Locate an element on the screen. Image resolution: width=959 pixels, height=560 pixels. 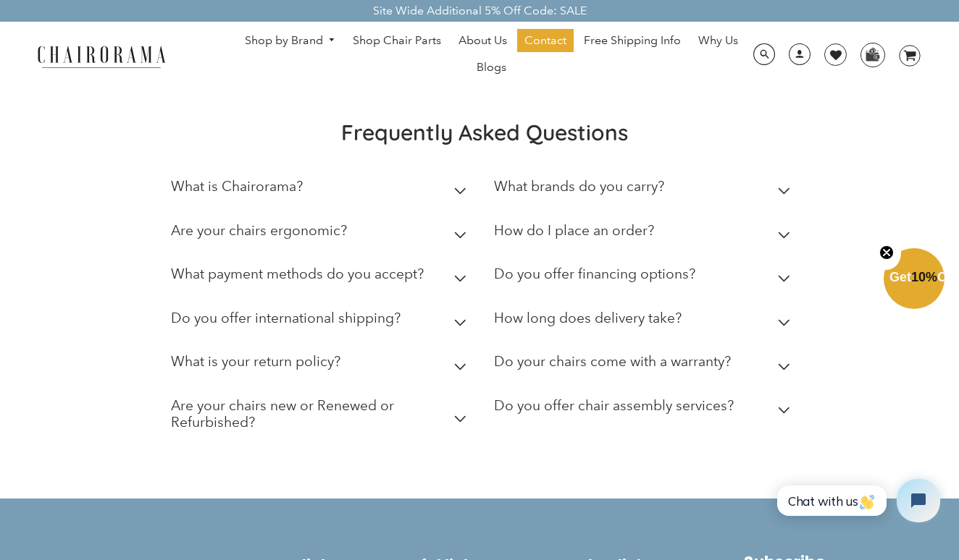
a: About Us is located at coordinates (483, 40).